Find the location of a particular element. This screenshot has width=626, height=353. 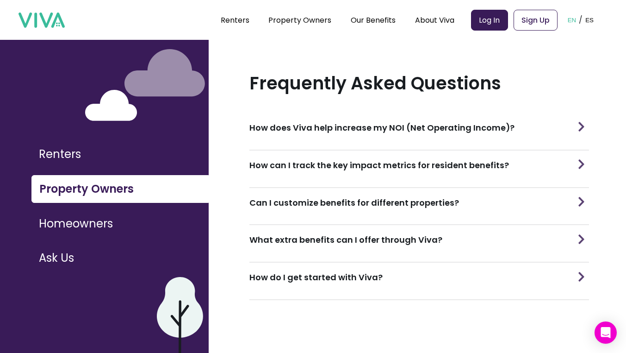

div: Our Benefits is located at coordinates (373, 20).